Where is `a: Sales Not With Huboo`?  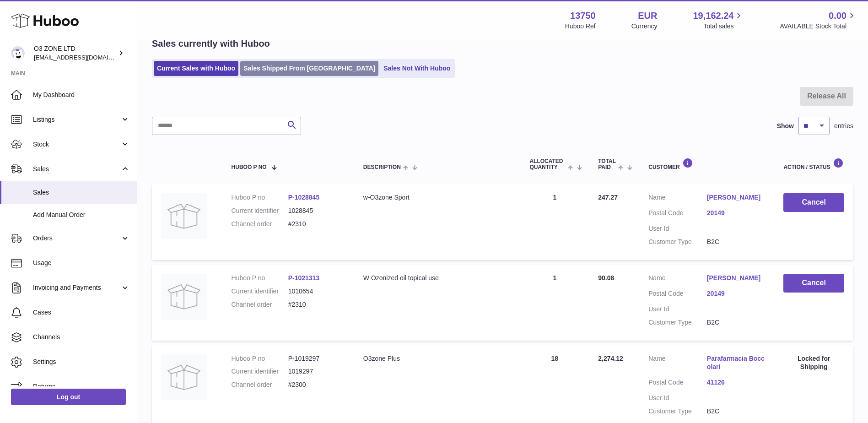
a: Sales Not With Huboo is located at coordinates (417, 68).